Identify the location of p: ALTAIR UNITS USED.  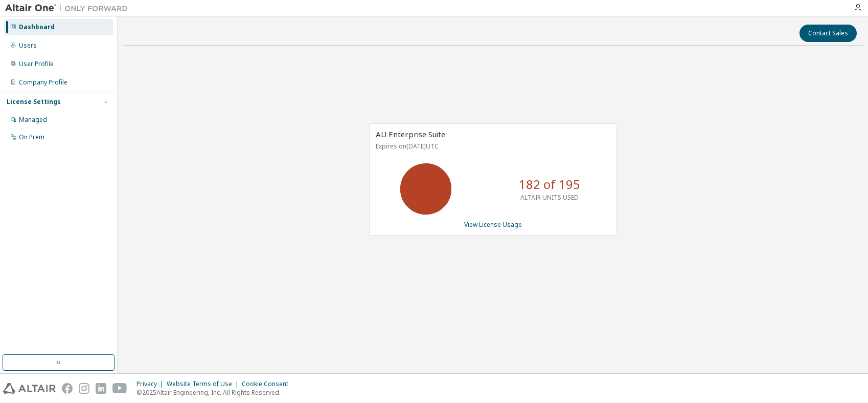
(550, 197).